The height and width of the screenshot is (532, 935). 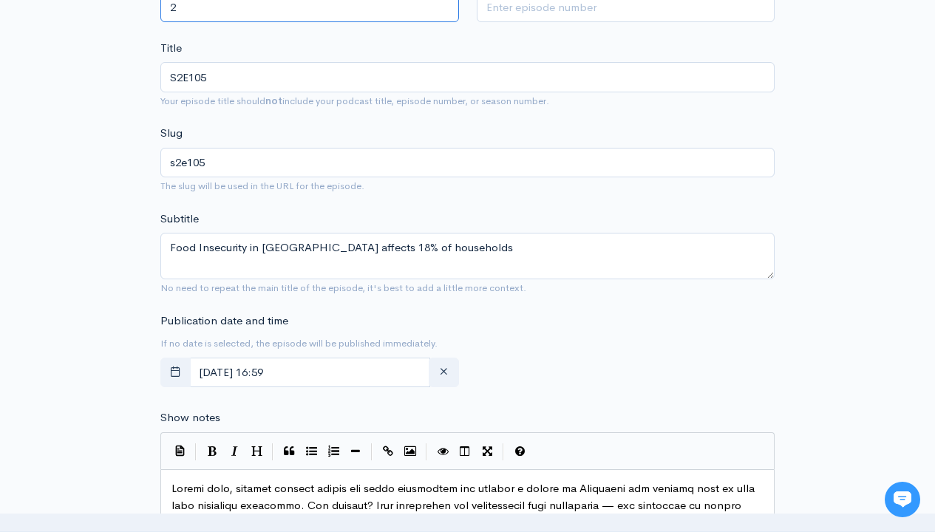 I want to click on button: Italic, so click(x=234, y=451).